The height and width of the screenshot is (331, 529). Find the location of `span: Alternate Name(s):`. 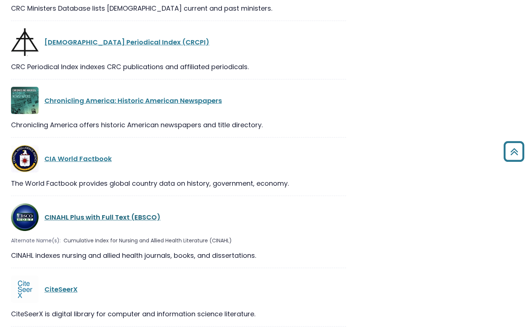

span: Alternate Name(s): is located at coordinates (36, 240).